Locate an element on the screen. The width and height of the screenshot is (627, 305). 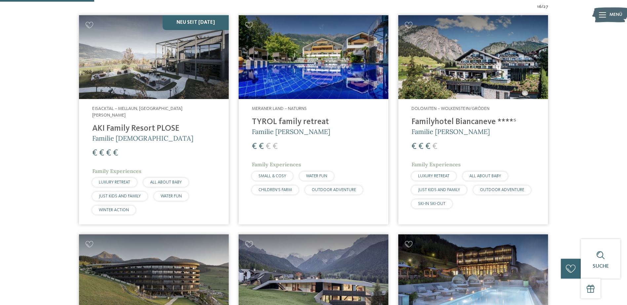
span: 16 is located at coordinates (539, 7).